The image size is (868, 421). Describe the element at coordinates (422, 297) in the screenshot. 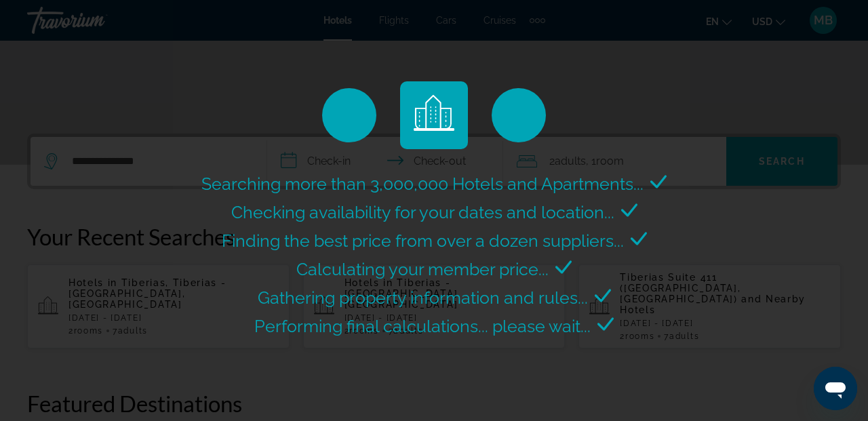

I see `span: Gathering property information and rules...` at that location.